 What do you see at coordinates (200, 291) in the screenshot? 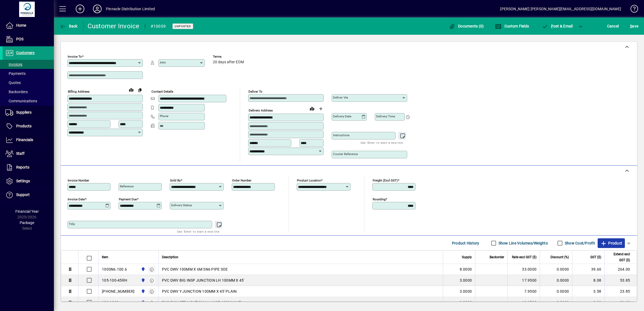
I see `span: PVC DWV Y JUNCTION 100MM X 45' PLAIN` at bounding box center [200, 291].